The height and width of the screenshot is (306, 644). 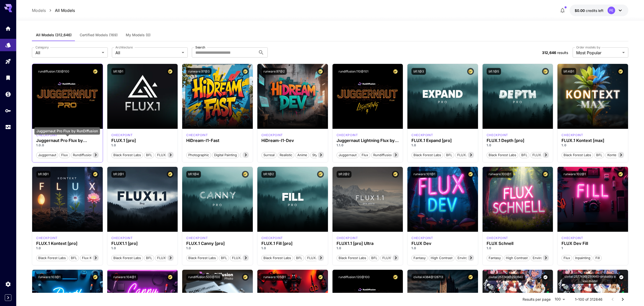 What do you see at coordinates (443, 140) in the screenshot?
I see `div: FLUX.1 Expand [pro]` at bounding box center [443, 140].